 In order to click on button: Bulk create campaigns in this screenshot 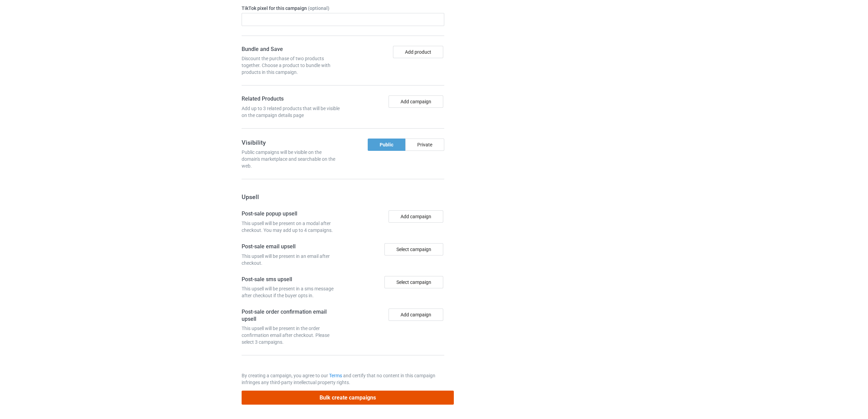, I will do `click(348, 397)`.